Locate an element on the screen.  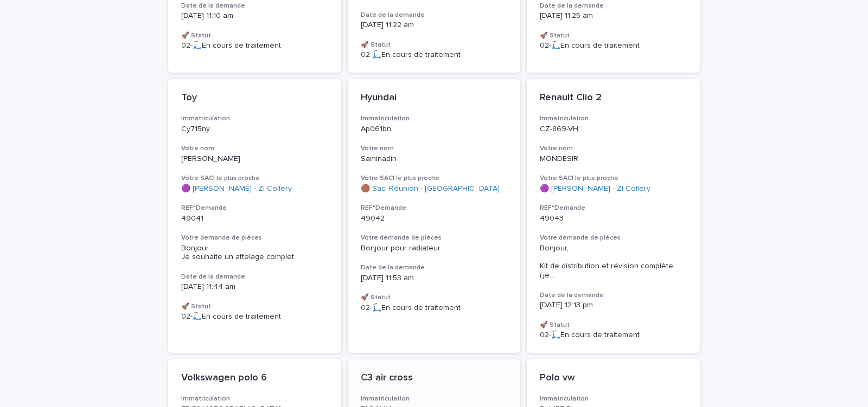
p: Renault Clio 2 is located at coordinates (613, 99).